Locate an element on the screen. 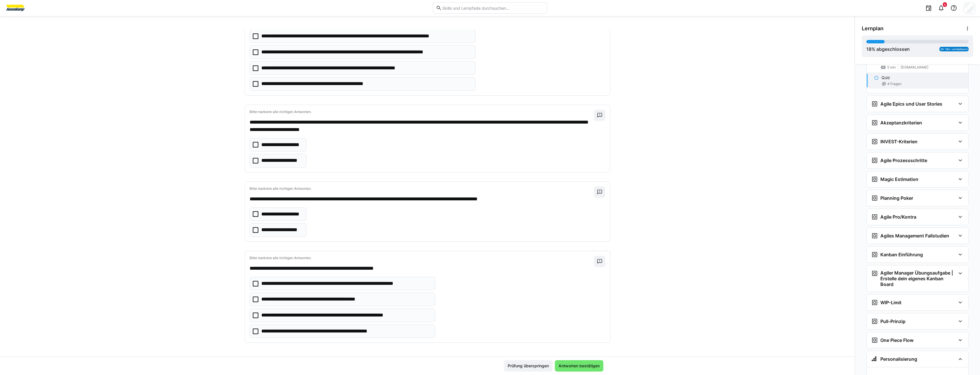  span: 5 min is located at coordinates (891, 68).